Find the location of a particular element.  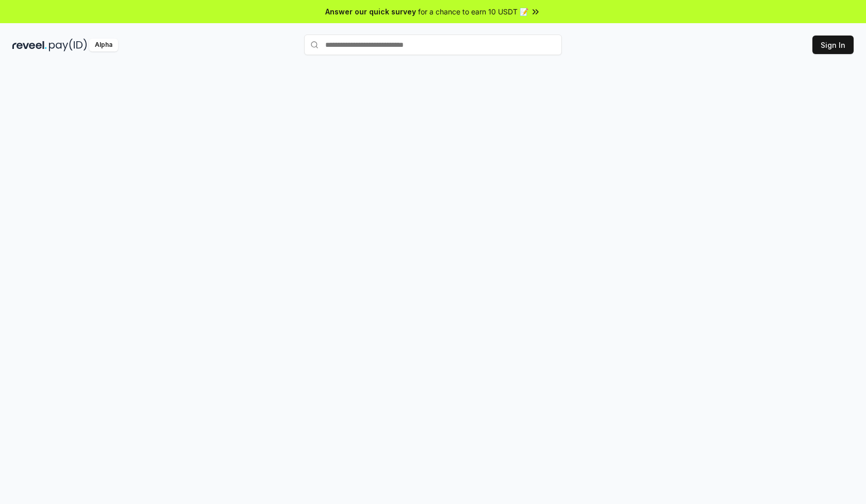

span: Answer our quick survey is located at coordinates (370, 12).